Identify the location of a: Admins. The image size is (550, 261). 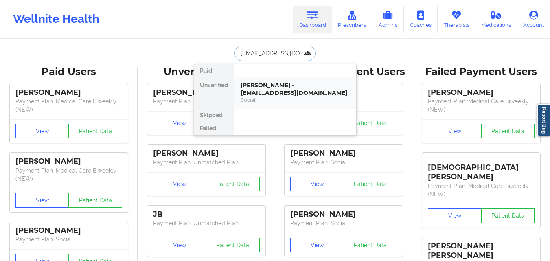
(388, 19).